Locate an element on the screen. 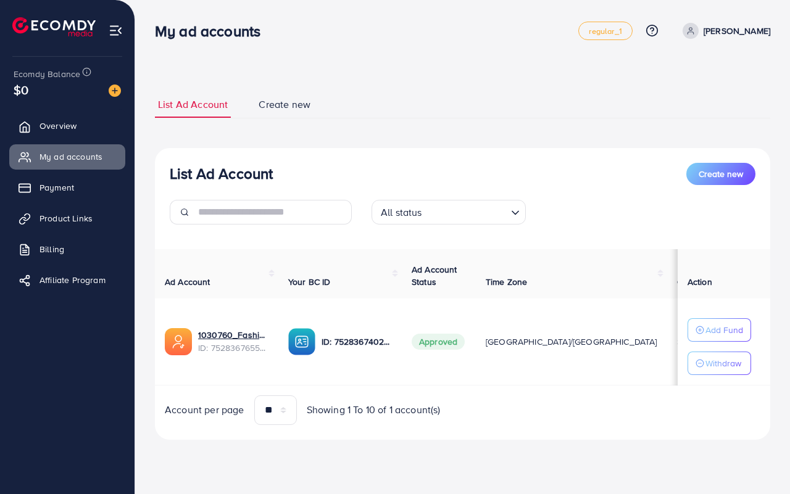 Image resolution: width=790 pixels, height=494 pixels. a: My ad accounts is located at coordinates (67, 157).